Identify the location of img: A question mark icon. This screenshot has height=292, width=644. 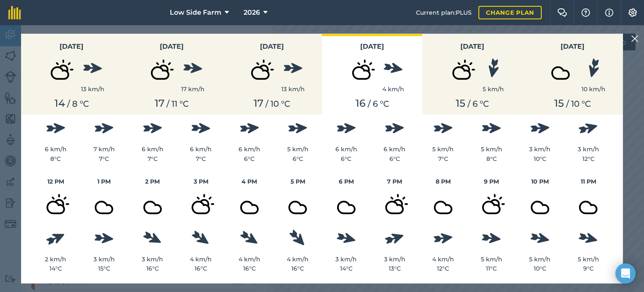
(585, 13).